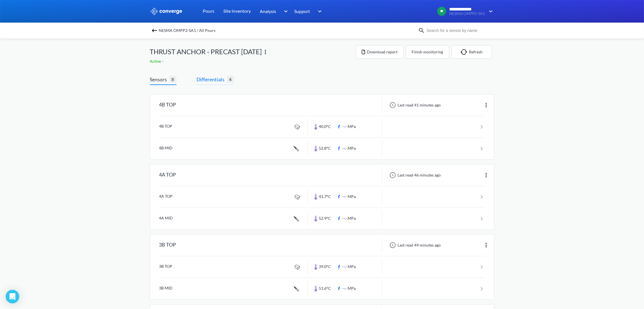  What do you see at coordinates (380, 52) in the screenshot?
I see `button: Download report` at bounding box center [380, 52].